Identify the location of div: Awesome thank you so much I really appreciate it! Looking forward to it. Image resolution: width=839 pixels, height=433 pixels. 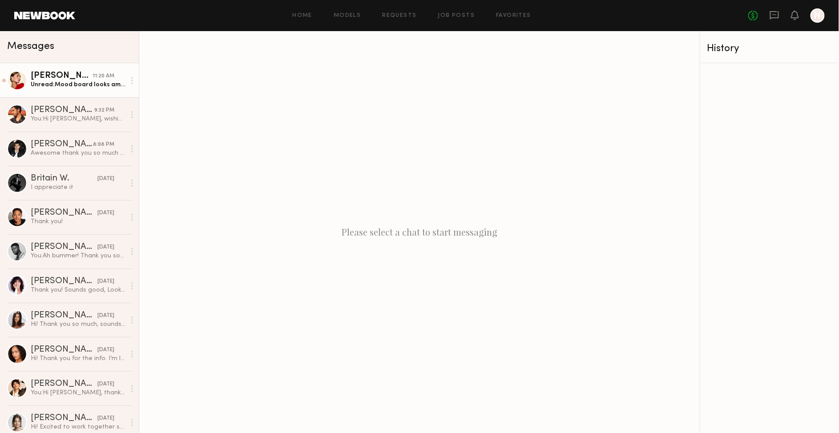
(78, 153).